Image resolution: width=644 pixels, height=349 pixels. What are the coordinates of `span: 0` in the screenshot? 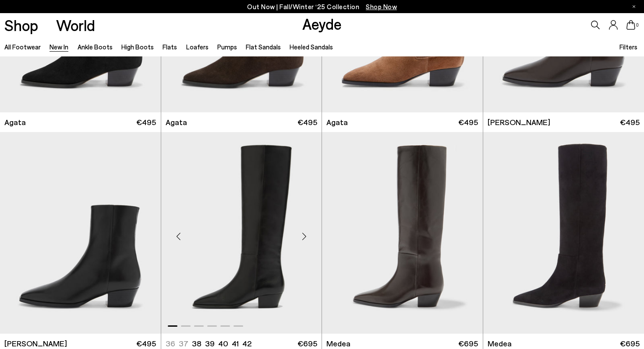 It's located at (637, 25).